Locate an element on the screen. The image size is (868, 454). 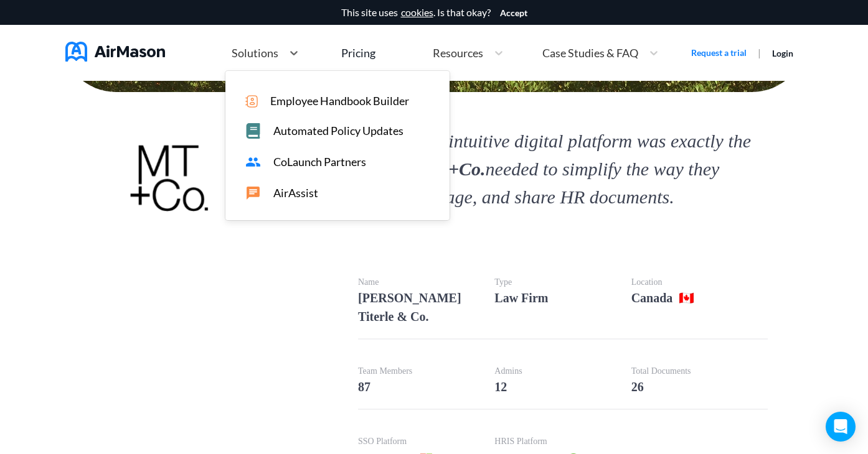
b: Canada 🇨🇦 is located at coordinates (663, 298).